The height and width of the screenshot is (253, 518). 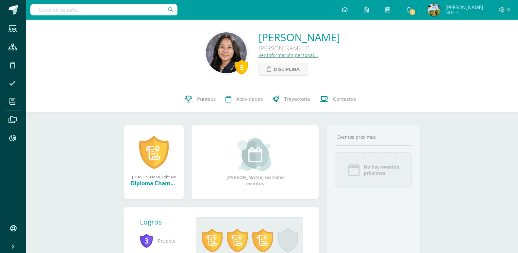 I want to click on a: Punteos, so click(x=200, y=99).